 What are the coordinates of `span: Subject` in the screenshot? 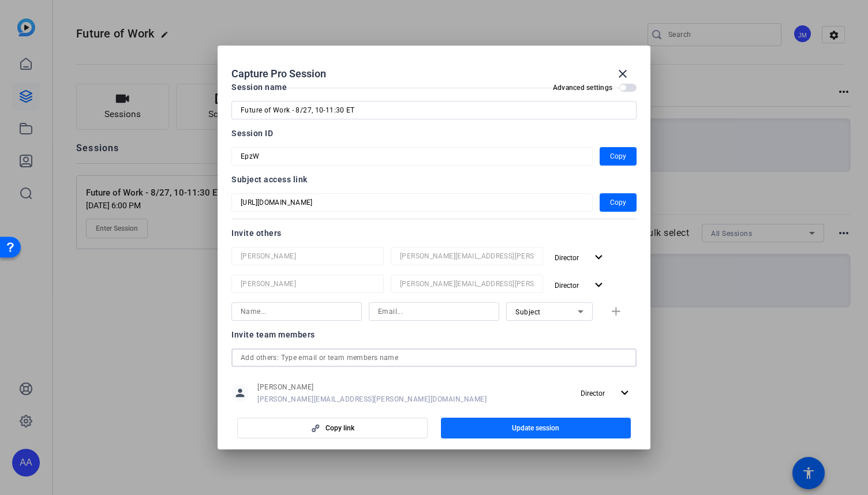 It's located at (528, 312).